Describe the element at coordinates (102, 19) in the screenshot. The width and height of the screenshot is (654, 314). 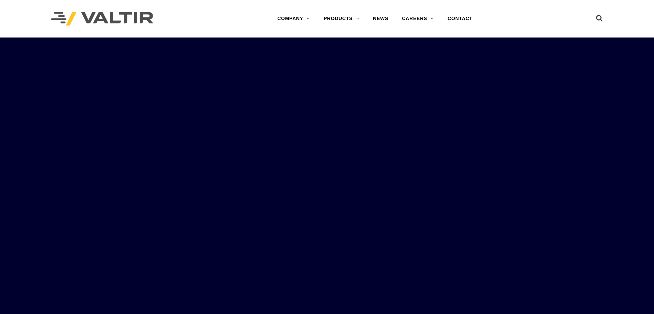
I see `img: Valtir` at that location.